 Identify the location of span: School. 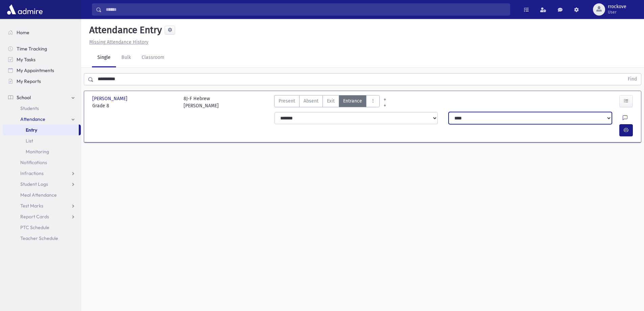
(24, 97).